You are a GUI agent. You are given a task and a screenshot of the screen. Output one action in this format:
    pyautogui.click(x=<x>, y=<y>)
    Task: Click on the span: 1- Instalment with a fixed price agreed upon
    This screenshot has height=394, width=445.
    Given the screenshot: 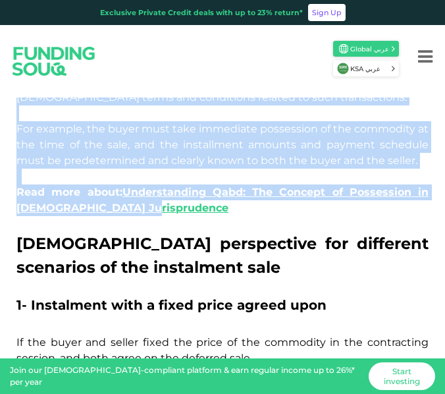 What is the action you would take?
    pyautogui.click(x=171, y=305)
    